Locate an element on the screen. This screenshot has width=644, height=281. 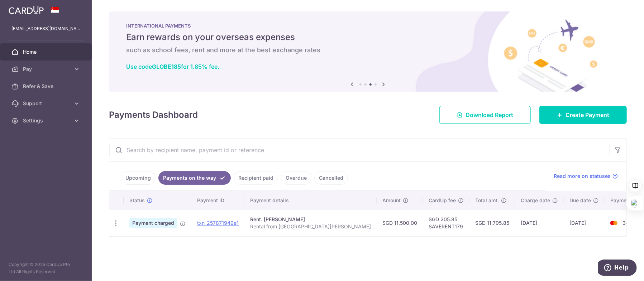
a: Upcoming is located at coordinates (138, 178).